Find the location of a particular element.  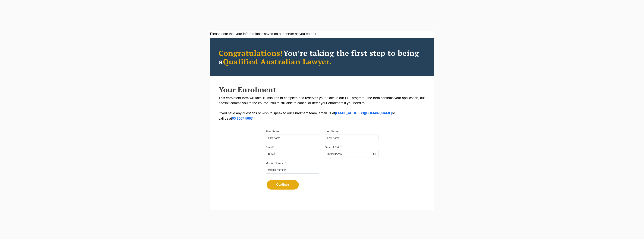

span: Qualified Australian Lawyer. is located at coordinates (277, 61).